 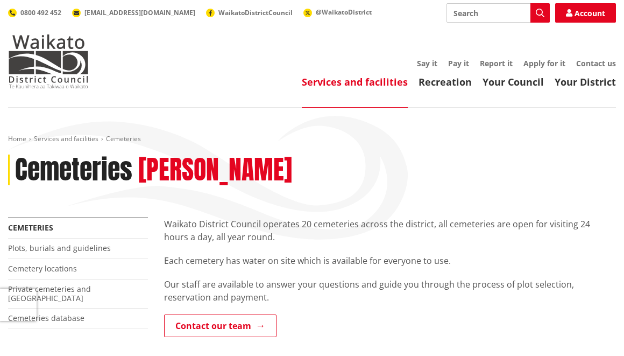 I want to click on a: Apply for it, so click(x=544, y=63).